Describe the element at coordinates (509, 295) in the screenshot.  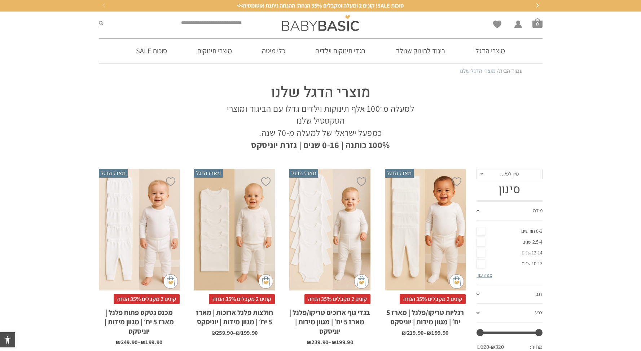
I see `a: דגם` at that location.